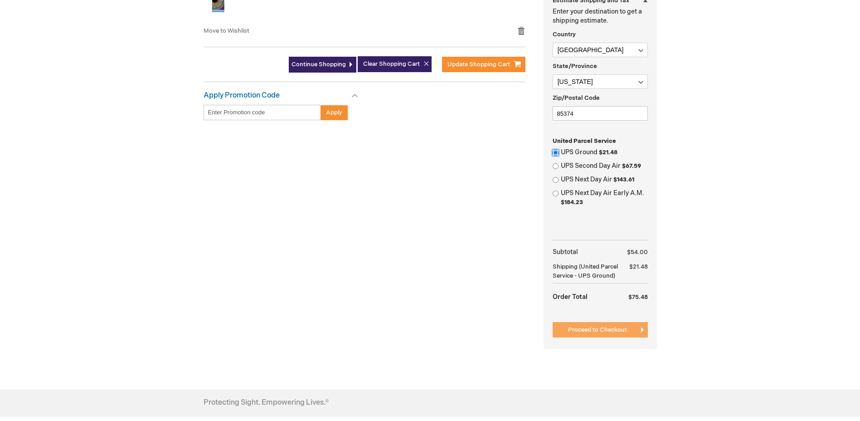  What do you see at coordinates (226, 31) in the screenshot?
I see `span: Move to Wishlist` at bounding box center [226, 31].